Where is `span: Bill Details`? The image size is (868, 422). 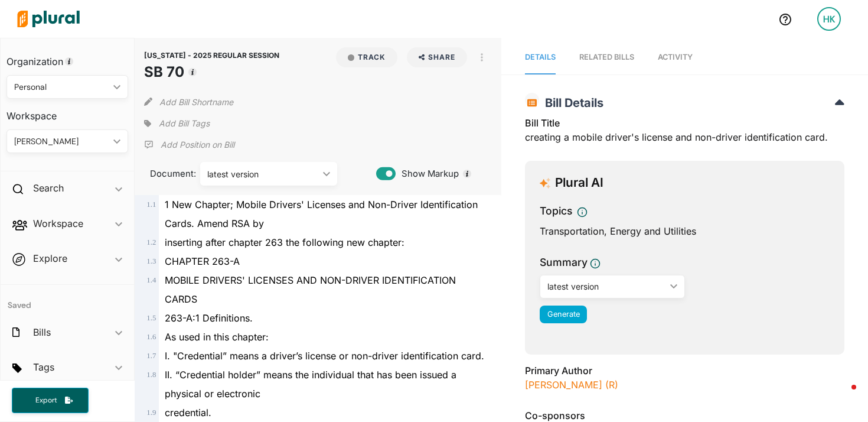
span: Bill Details is located at coordinates (571, 102).